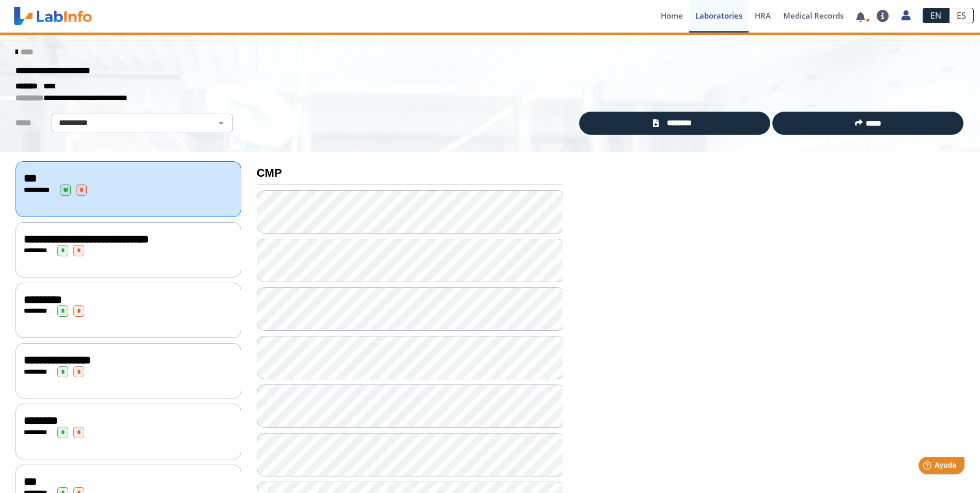 This screenshot has width=980, height=493. I want to click on span: Ayuda, so click(57, 12).